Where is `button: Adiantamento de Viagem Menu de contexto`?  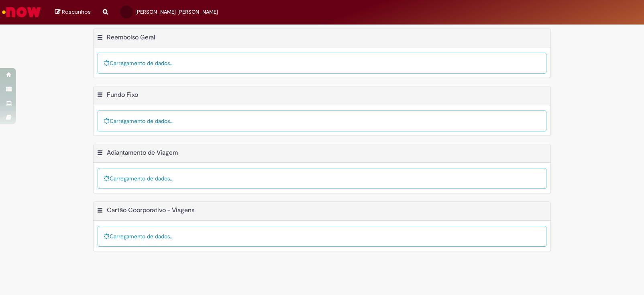 button: Adiantamento de Viagem Menu de contexto is located at coordinates (100, 154).